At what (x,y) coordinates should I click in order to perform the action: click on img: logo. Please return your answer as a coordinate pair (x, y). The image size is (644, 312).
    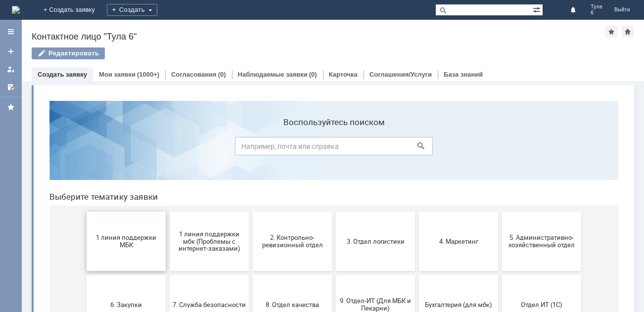
    Looking at the image, I should click on (16, 10).